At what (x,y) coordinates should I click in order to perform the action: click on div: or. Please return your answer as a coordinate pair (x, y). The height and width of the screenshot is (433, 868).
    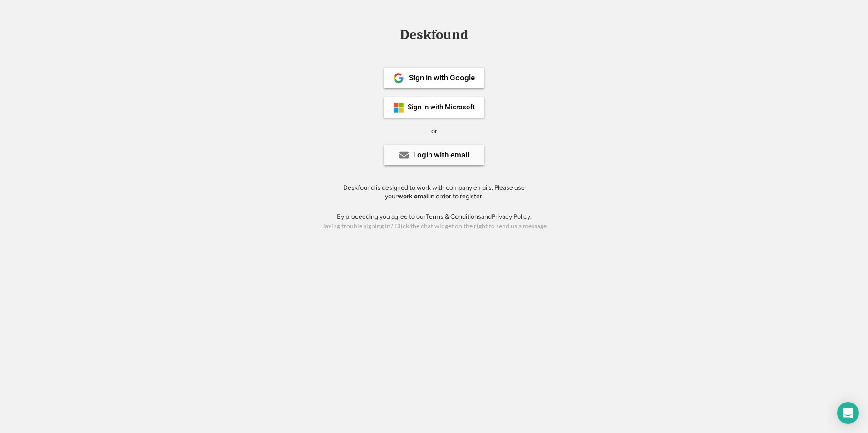
    Looking at the image, I should click on (434, 131).